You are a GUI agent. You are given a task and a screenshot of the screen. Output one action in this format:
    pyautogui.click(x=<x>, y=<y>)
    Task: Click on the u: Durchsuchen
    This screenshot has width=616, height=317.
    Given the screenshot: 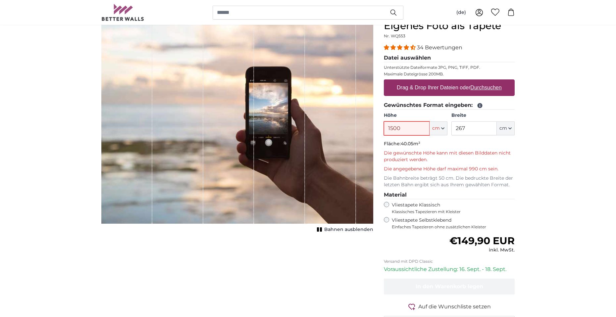 What is the action you would take?
    pyautogui.click(x=486, y=87)
    